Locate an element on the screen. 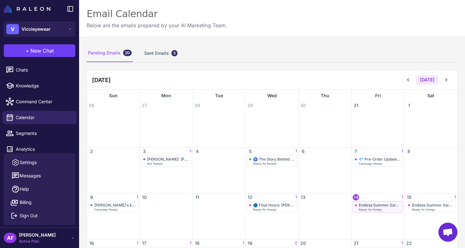  span: 9 is located at coordinates (91, 197).